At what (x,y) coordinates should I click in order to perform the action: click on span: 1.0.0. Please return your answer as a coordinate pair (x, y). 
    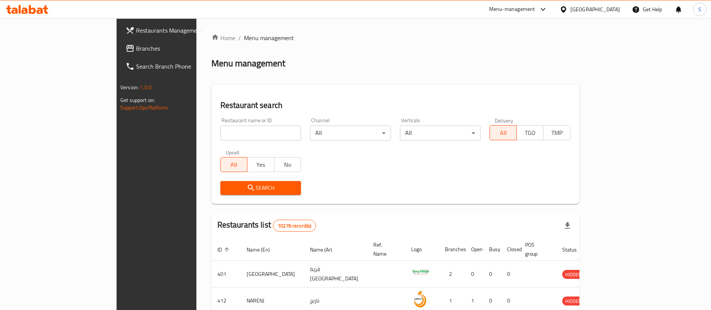
    Looking at the image, I should click on (145, 87).